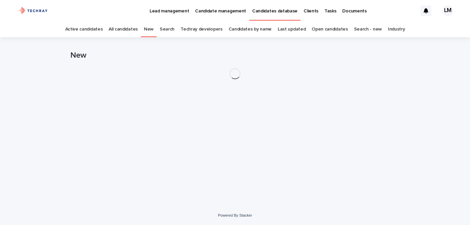  I want to click on a: Powered By Stacker, so click(234, 216).